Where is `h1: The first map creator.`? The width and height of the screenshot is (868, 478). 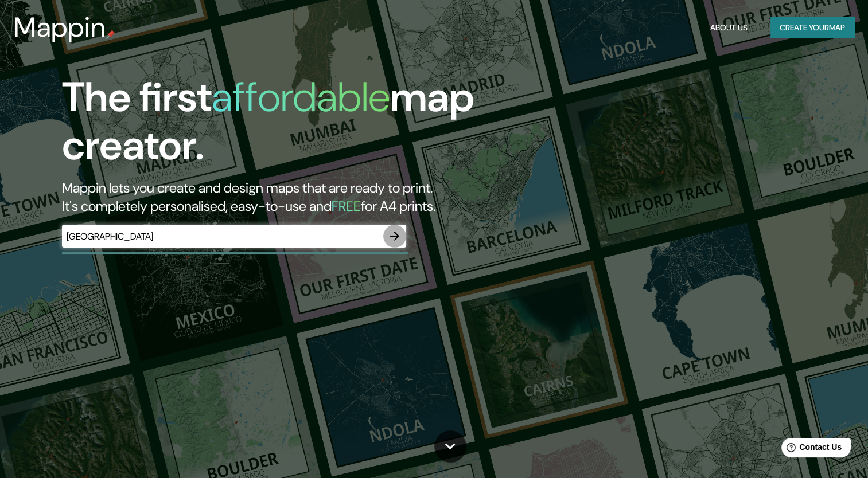 h1: The first map creator. is located at coordinates (279, 127).